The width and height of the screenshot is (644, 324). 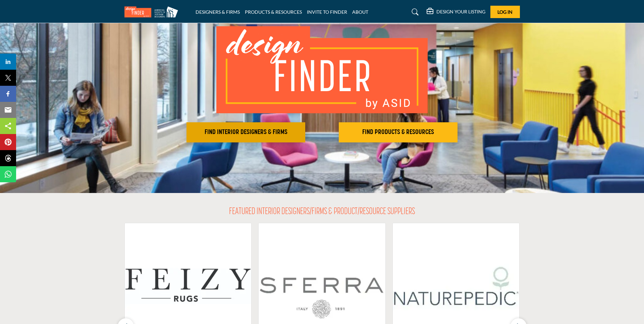 I want to click on button: FIND PRODUCTS & RESOURCES, so click(x=398, y=132).